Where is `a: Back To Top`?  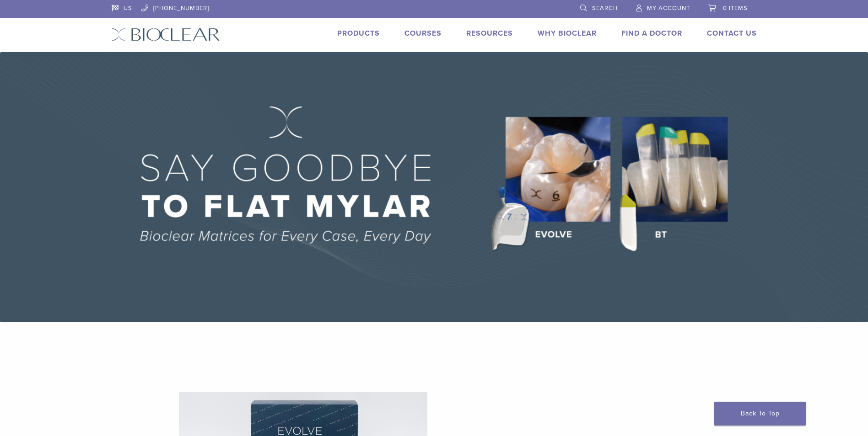
a: Back To Top is located at coordinates (760, 414).